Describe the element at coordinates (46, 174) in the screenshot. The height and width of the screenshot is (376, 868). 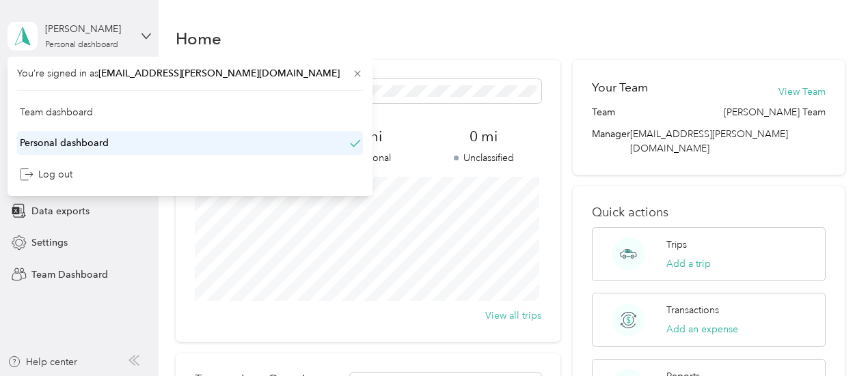
I see `div: Log out` at that location.